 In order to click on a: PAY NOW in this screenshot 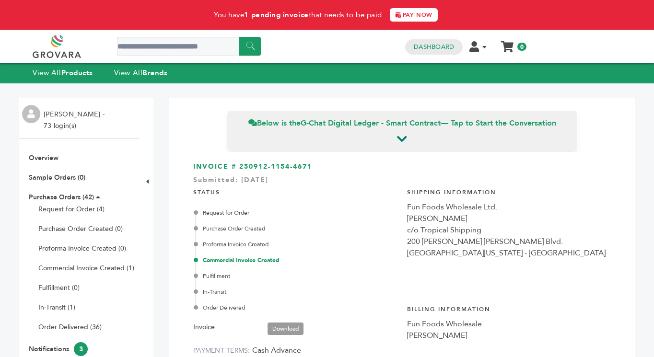, I will do `click(414, 15)`.